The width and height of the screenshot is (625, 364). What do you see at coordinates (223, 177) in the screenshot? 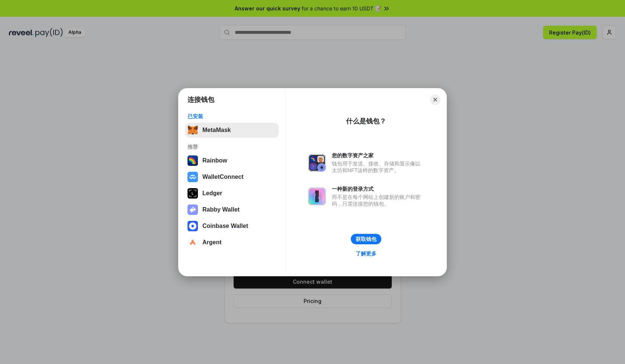
I see `div: WalletConnect` at bounding box center [223, 177].